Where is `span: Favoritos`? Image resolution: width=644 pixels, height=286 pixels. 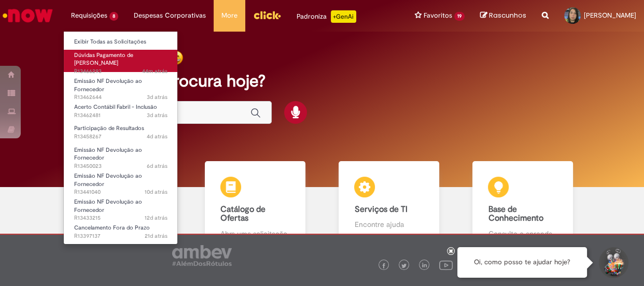 span: Favoritos is located at coordinates (437, 16).